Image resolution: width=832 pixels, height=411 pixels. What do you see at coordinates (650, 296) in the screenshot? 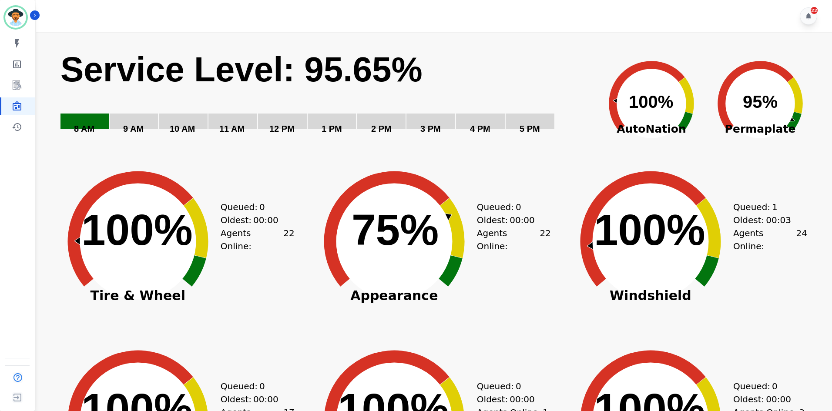
I see `span: Windshield` at bounding box center [650, 296].